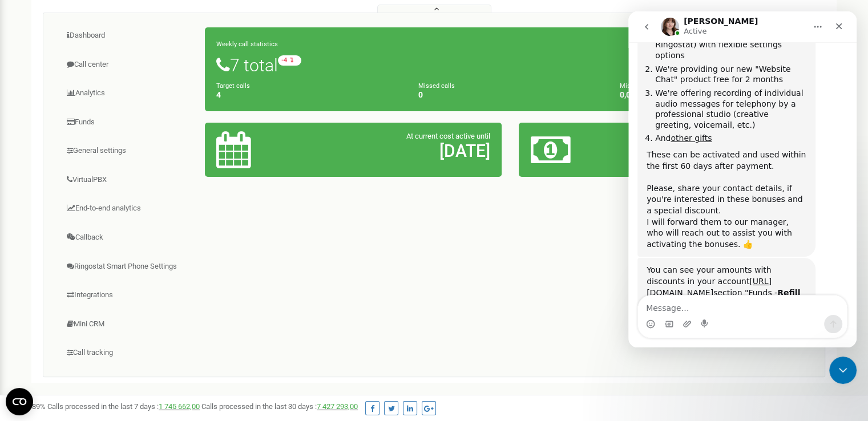  What do you see at coordinates (128, 64) in the screenshot?
I see `a: Call center` at bounding box center [128, 64].